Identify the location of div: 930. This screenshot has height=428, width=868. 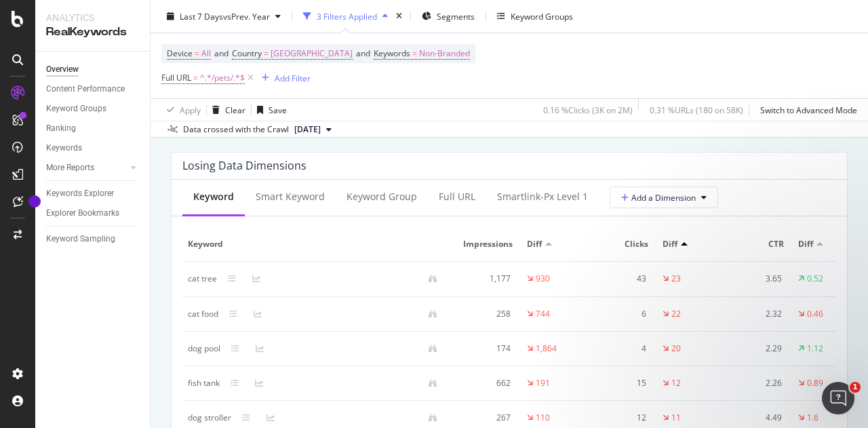
(543, 279).